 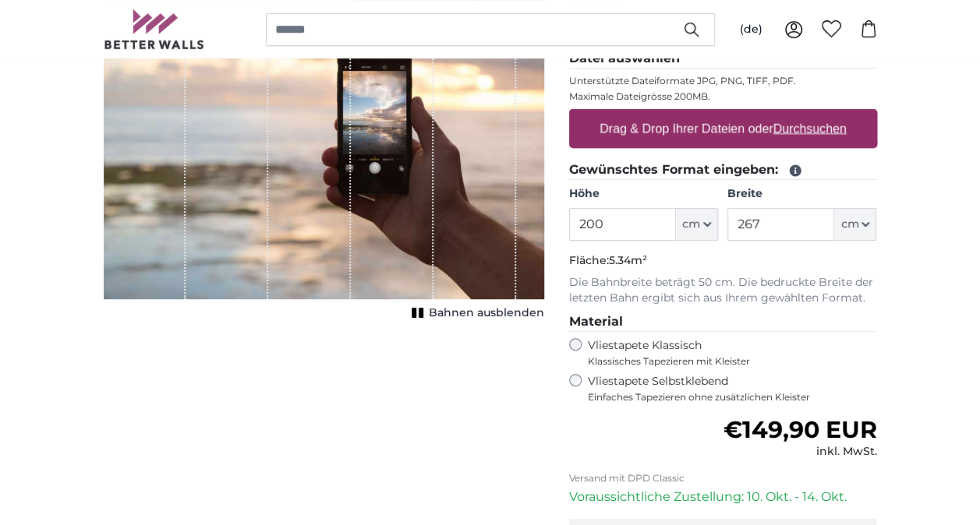 What do you see at coordinates (726, 362) in the screenshot?
I see `span: Klassisches Tapezieren mit Kleister` at bounding box center [726, 362].